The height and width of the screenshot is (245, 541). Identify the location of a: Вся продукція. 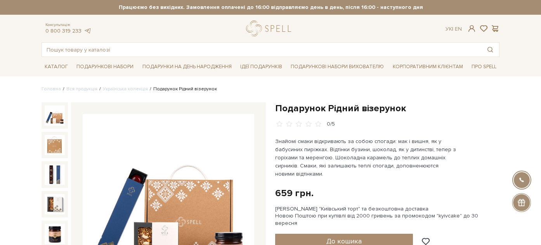
(82, 89).